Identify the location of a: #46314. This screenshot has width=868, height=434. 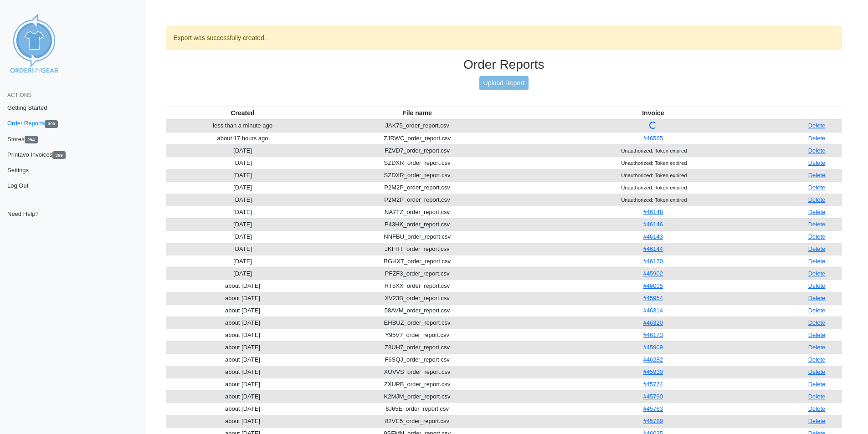
(653, 310).